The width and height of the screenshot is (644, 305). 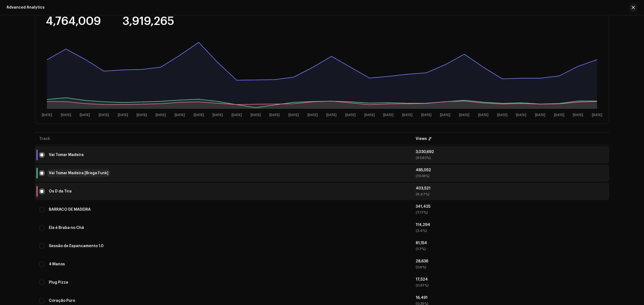 What do you see at coordinates (510, 152) in the screenshot?
I see `div: 3,030,692` at bounding box center [510, 152].